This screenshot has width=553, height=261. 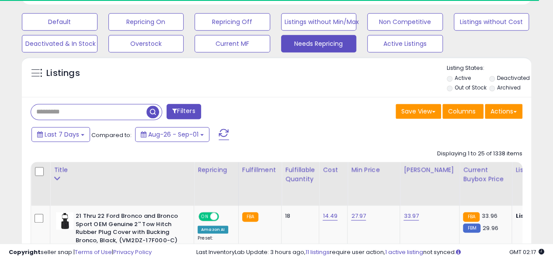 What do you see at coordinates (358, 216) in the screenshot?
I see `a: 27.97` at bounding box center [358, 216].